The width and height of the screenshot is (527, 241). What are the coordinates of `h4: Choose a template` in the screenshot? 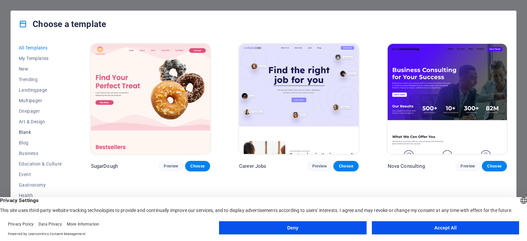 It's located at (62, 24).